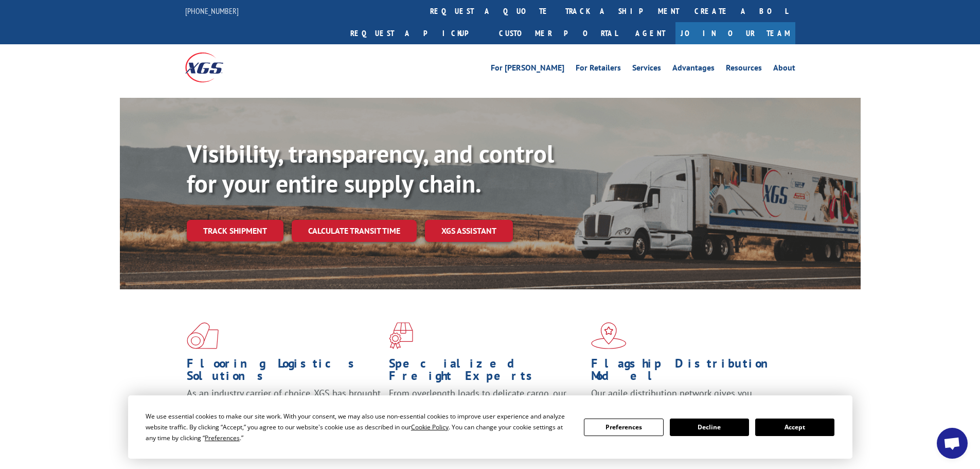 This screenshot has width=980, height=469. I want to click on div: Open chat, so click(952, 443).